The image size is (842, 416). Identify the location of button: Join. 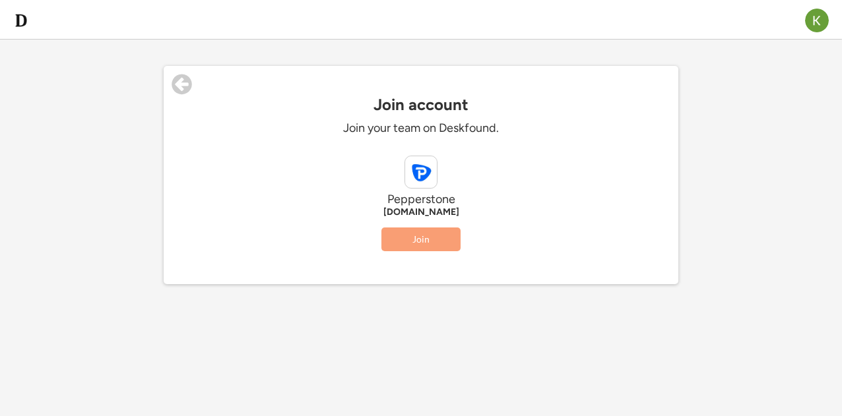
(421, 239).